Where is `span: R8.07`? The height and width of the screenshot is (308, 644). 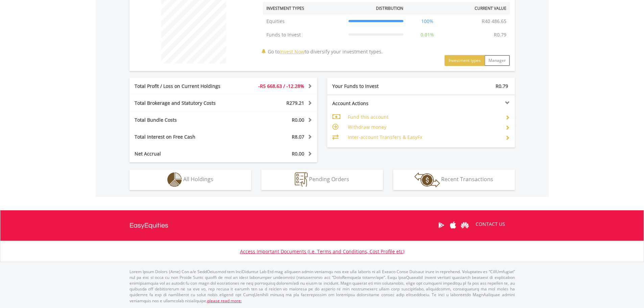 span: R8.07 is located at coordinates (298, 137).